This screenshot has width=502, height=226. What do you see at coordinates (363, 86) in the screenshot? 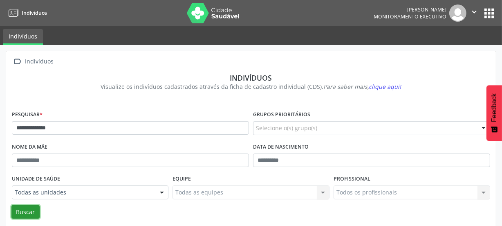
I see `i: Para saber mais,` at bounding box center [363, 86].